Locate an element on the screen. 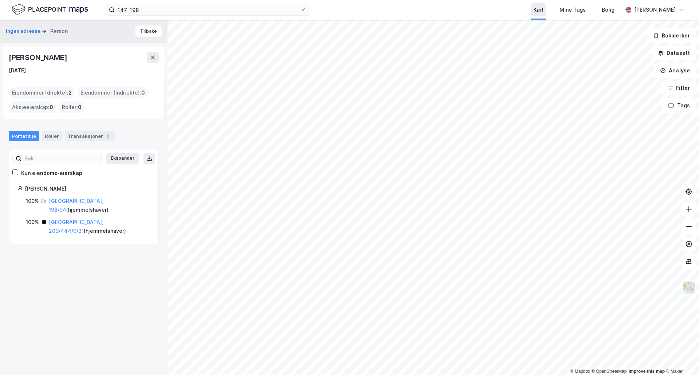 This screenshot has height=375, width=699. div: Person is located at coordinates (59, 31).